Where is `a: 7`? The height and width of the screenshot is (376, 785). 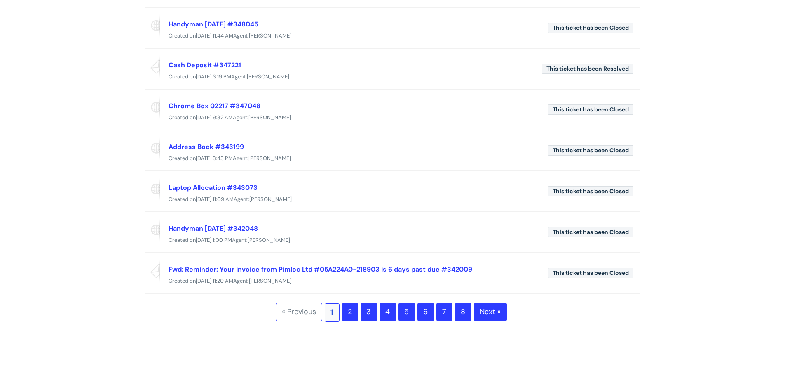
a: 7 is located at coordinates (444, 312).